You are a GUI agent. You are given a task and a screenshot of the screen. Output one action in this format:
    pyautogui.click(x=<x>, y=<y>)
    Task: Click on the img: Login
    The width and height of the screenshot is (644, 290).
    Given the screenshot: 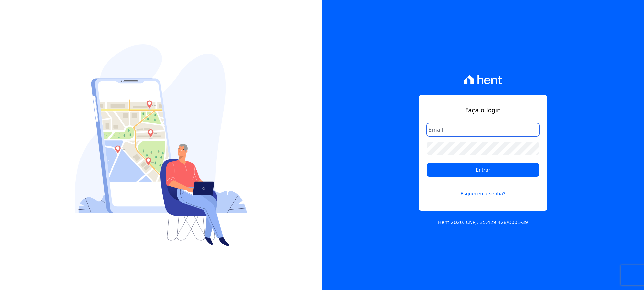 What is the action you would take?
    pyautogui.click(x=161, y=145)
    